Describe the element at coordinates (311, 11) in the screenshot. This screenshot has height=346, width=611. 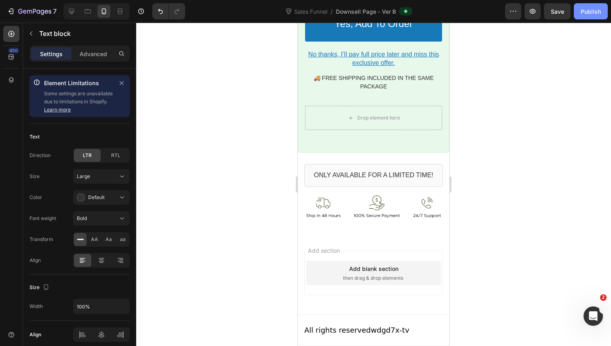
I see `span: Sales Funnel` at that location.